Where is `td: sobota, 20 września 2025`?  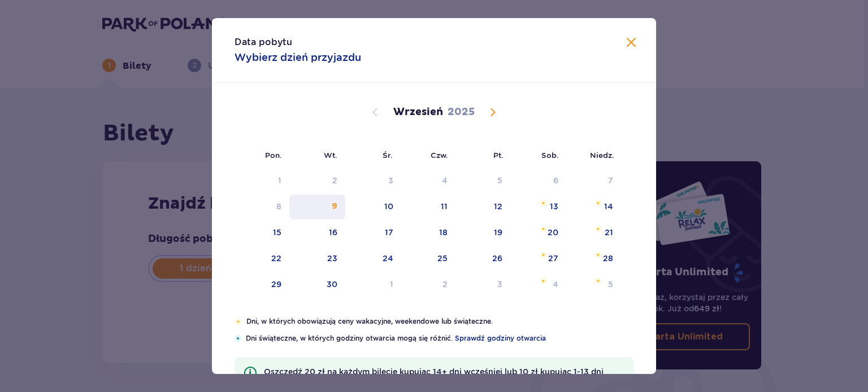 td: sobota, 20 września 2025 is located at coordinates (538, 233).